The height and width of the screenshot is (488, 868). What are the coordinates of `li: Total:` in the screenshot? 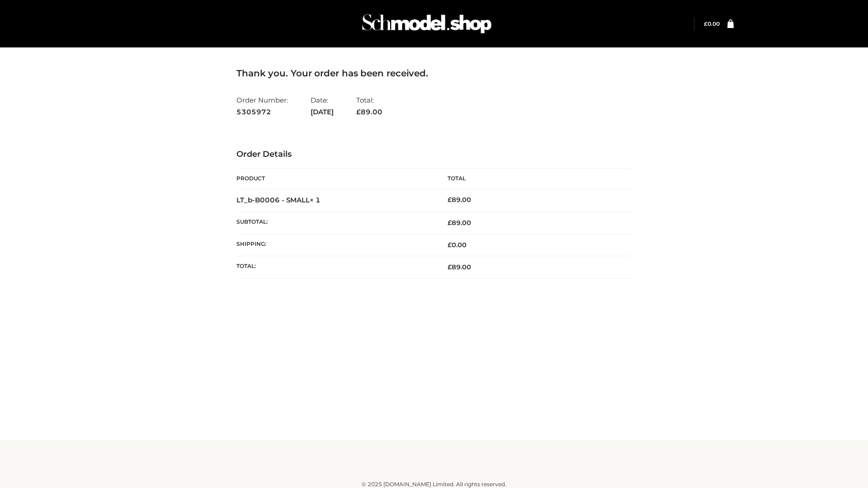 It's located at (369, 106).